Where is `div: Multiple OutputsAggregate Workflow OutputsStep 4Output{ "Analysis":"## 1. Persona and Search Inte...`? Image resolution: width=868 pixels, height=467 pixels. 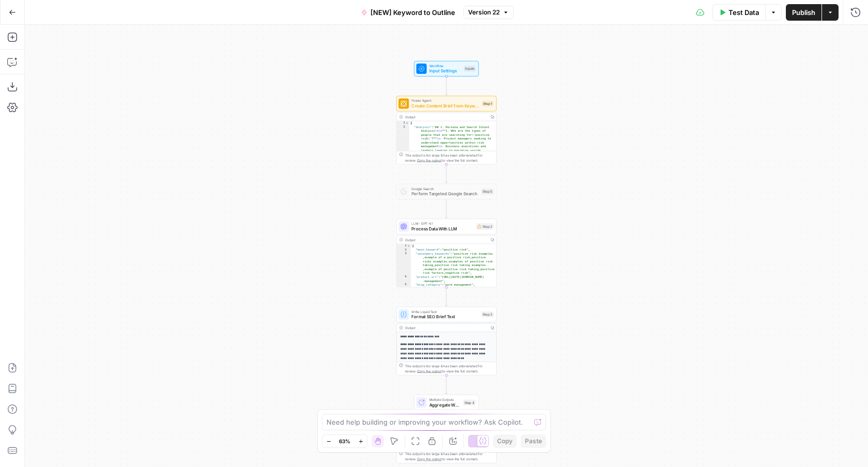 div: Multiple OutputsAggregate Workflow OutputsStep 4Output{ "Analysis":"## 1. Persona and Search Inte... is located at coordinates (447, 429).